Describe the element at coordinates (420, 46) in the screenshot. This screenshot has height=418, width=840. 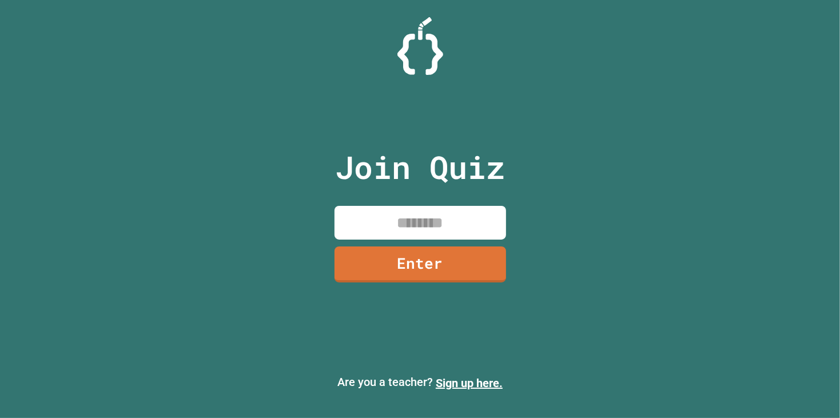
I see `img: Logo.svg` at that location.